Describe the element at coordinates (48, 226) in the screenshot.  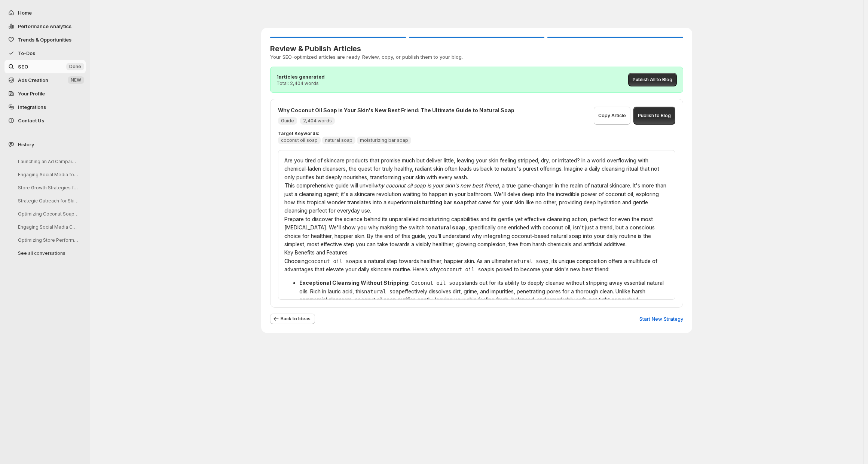
I see `button: Engaging Social Media Content Ideas` at that location.